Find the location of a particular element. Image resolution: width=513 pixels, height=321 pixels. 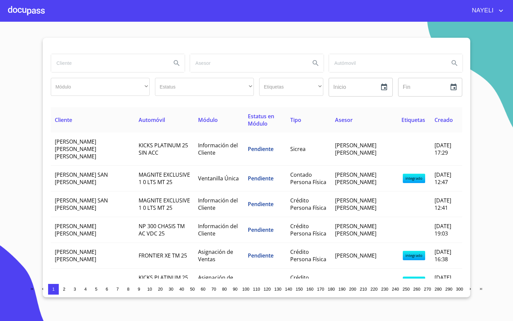

span: Contado Persona Física is located at coordinates (308, 178).